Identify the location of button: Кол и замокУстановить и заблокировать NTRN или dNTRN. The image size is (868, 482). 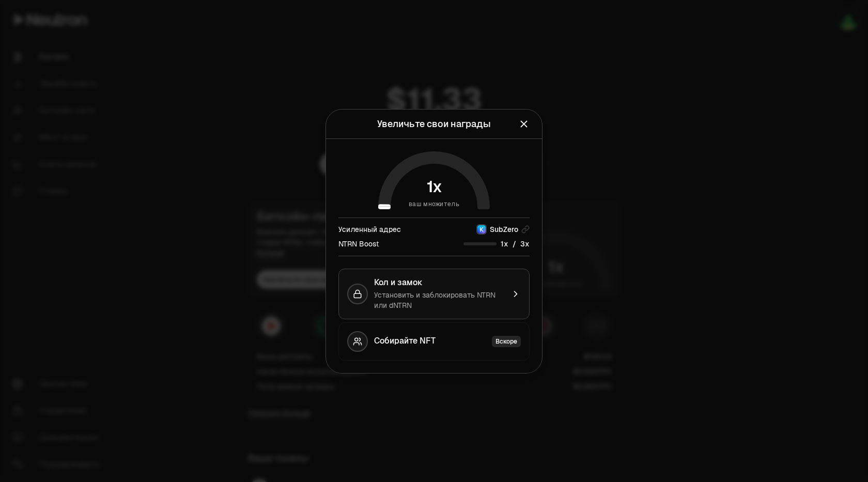
(434, 294).